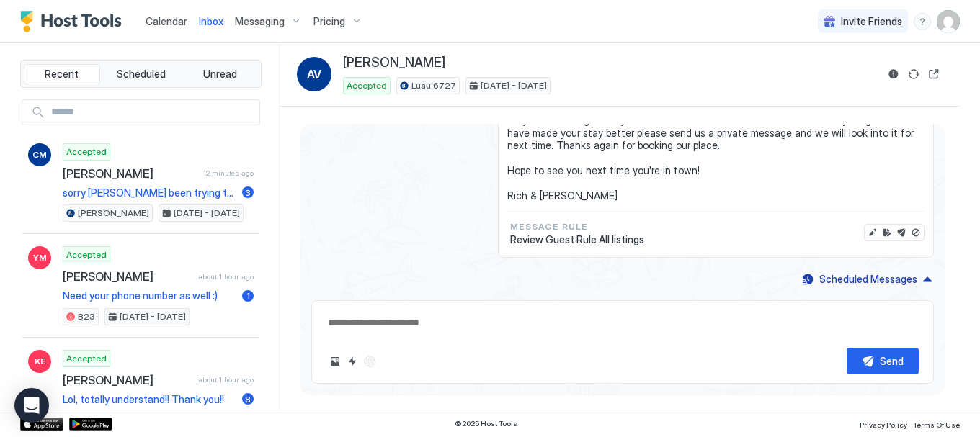  Describe the element at coordinates (167, 20) in the screenshot. I see `a: Calendar` at that location.